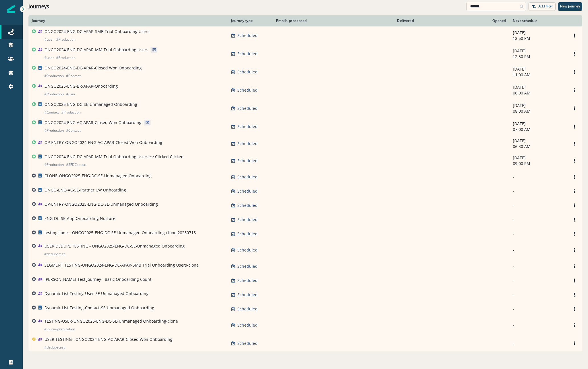  I want to click on p: SEGMENT TESTING-ONGO2024-ENG-DC-APAR-SMB Trial Onboarding Users-clone, so click(122, 265).